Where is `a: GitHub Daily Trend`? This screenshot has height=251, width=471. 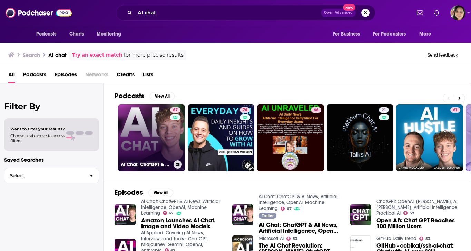
a: GitHub Daily Trend is located at coordinates (396, 238).